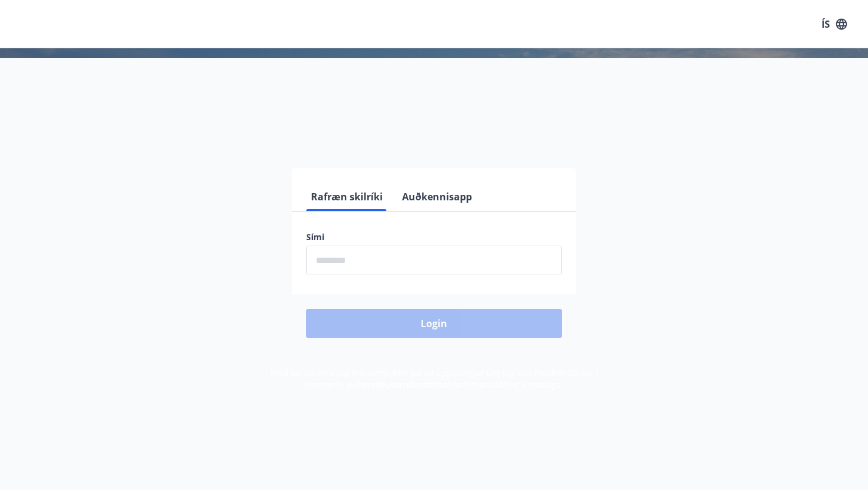  What do you see at coordinates (346, 196) in the screenshot?
I see `button: Rafræn skilríki` at bounding box center [346, 196].